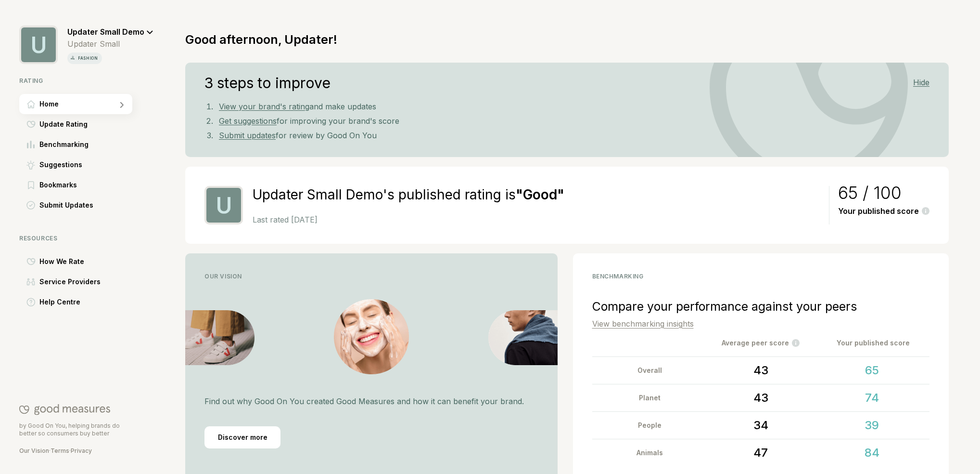 This screenshot has height=474, width=980. I want to click on h4: 3 steps to improve, so click(268, 83).